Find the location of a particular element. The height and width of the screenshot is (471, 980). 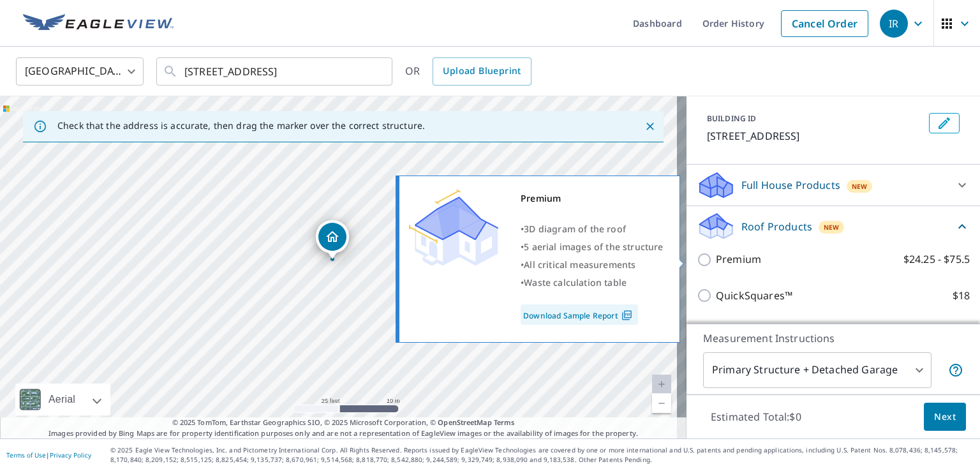

span: Upload Blueprint is located at coordinates (481, 71).